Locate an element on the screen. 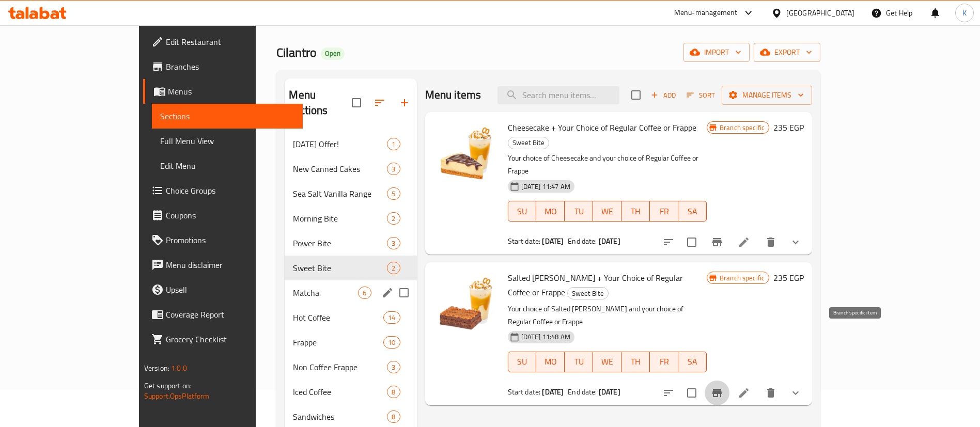 This screenshot has width=980, height=427. a: Grocery Checklist is located at coordinates (223, 339).